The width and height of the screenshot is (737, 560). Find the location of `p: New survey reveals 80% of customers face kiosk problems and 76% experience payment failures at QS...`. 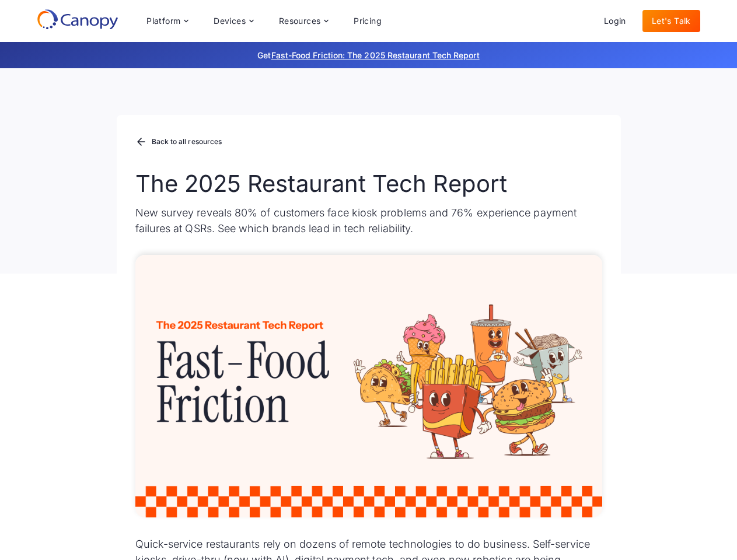

p: New survey reveals 80% of customers face kiosk problems and 76% experience payment failures at QS... is located at coordinates (368, 220).